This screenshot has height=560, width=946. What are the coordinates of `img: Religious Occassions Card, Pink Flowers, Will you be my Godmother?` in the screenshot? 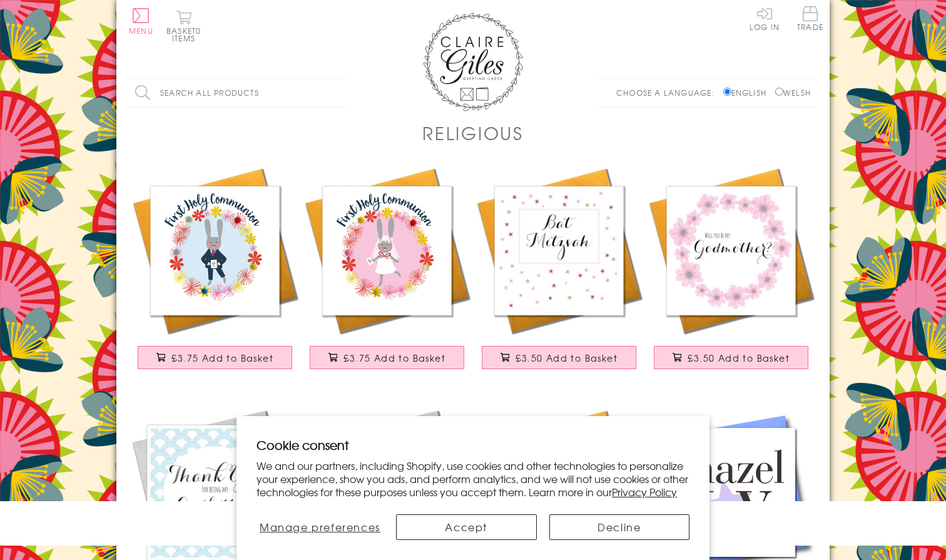 It's located at (731, 250).